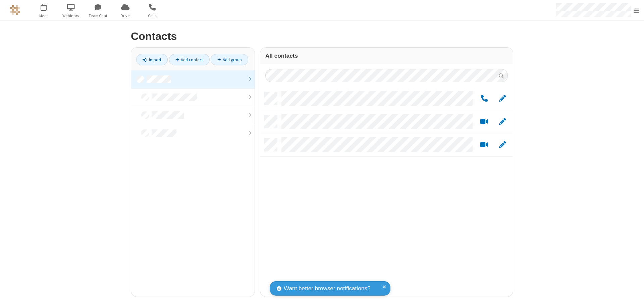 The width and height of the screenshot is (644, 307). What do you see at coordinates (71, 16) in the screenshot?
I see `span: Webinars` at bounding box center [71, 16].